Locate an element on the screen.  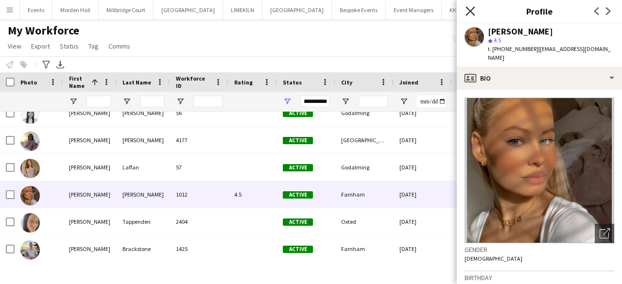
button: LIMEKILN is located at coordinates (242, 10).